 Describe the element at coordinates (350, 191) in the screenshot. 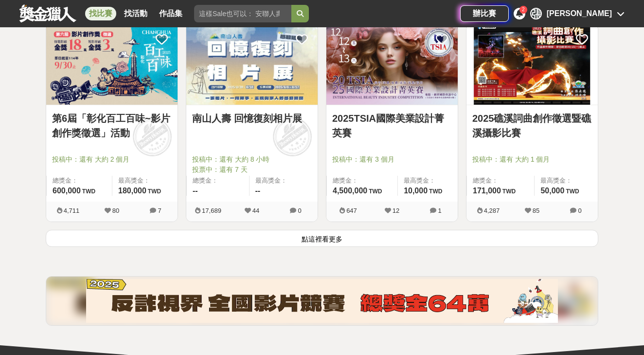

I see `span: 4,500,000` at that location.